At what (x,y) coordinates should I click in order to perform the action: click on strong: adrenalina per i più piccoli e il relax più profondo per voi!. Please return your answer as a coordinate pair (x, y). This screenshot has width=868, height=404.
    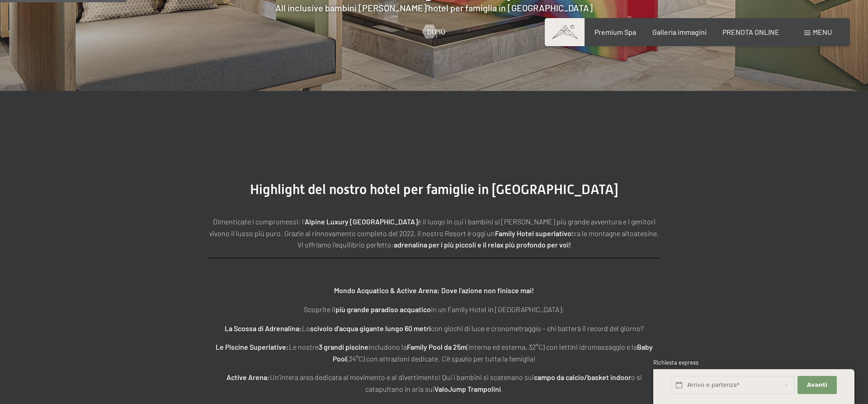
    Looking at the image, I should click on (482, 244).